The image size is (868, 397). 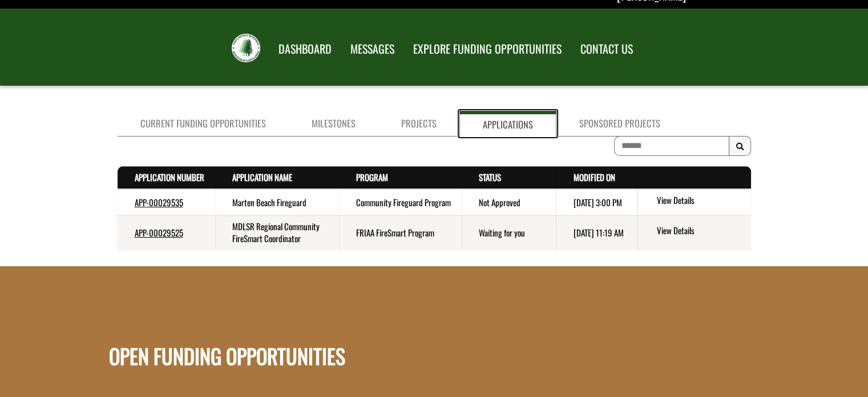 What do you see at coordinates (419, 123) in the screenshot?
I see `a: Projects` at bounding box center [419, 123].